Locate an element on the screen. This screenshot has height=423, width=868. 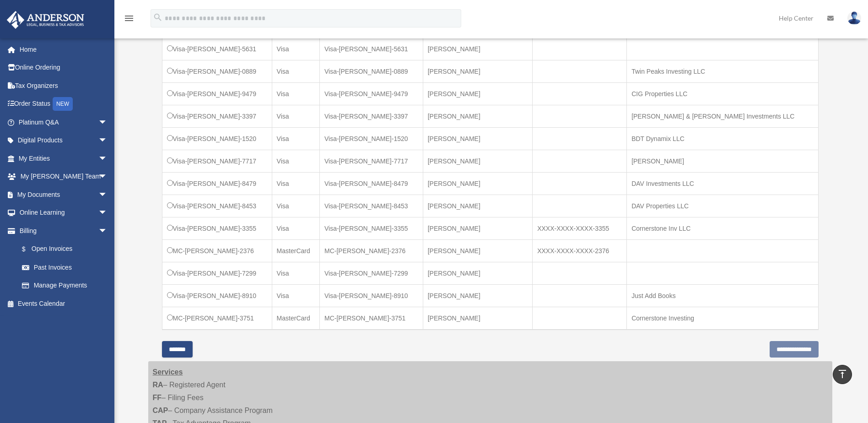
a: Manage Payments is located at coordinates (64, 286).